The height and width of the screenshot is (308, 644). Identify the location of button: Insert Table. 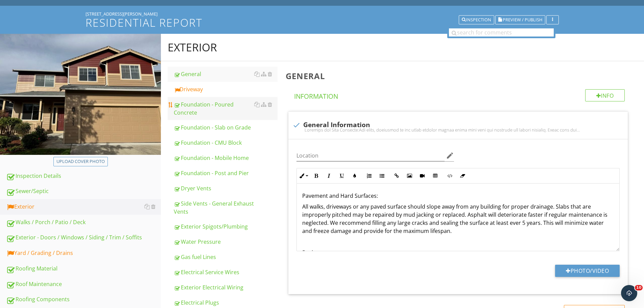
(435, 176).